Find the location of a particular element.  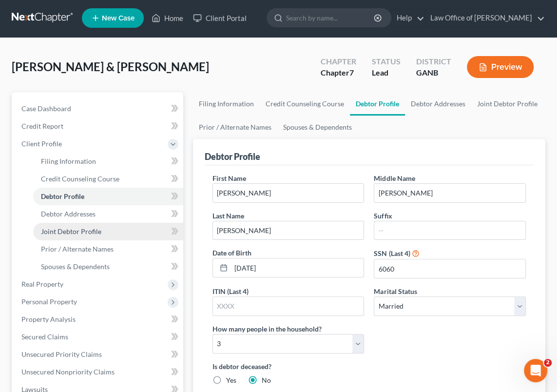

span: Personal Property is located at coordinates (49, 301).